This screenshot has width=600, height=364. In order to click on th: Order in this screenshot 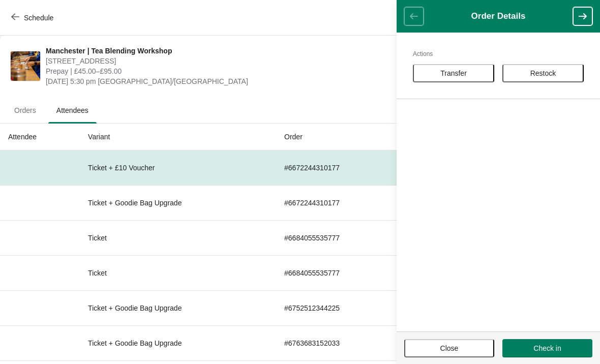, I will do `click(340, 137)`.